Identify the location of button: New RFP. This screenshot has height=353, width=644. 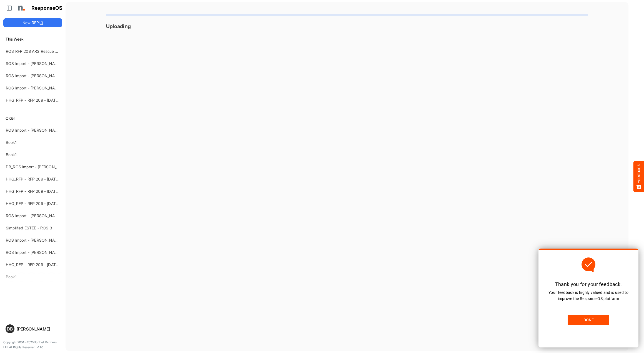
(33, 23).